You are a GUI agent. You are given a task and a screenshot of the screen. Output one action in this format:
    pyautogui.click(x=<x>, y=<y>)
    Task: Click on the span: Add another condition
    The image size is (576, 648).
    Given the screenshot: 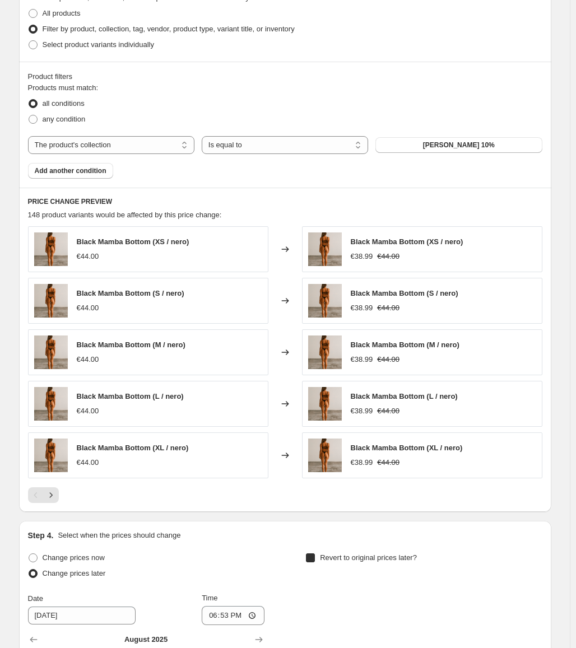 What is the action you would take?
    pyautogui.click(x=71, y=171)
    